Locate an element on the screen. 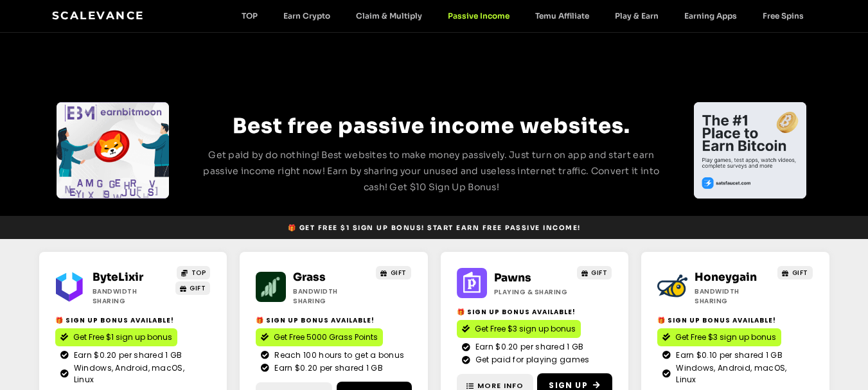 This screenshot has width=868, height=390. nav: Menu is located at coordinates (522, 16).